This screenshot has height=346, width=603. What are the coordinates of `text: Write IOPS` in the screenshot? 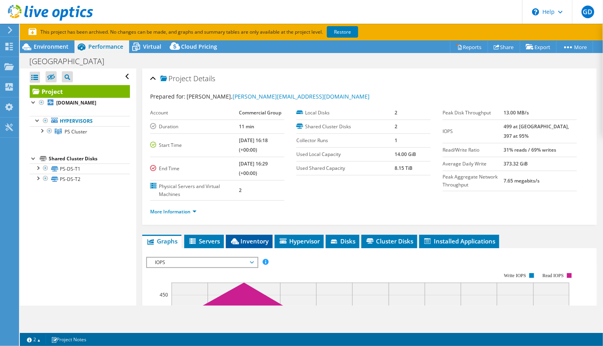 It's located at (515, 276).